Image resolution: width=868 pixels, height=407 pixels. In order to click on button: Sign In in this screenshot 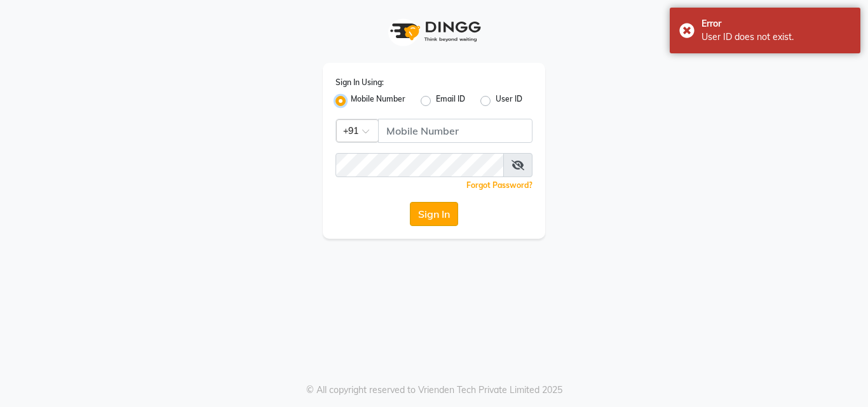, I will do `click(434, 214)`.